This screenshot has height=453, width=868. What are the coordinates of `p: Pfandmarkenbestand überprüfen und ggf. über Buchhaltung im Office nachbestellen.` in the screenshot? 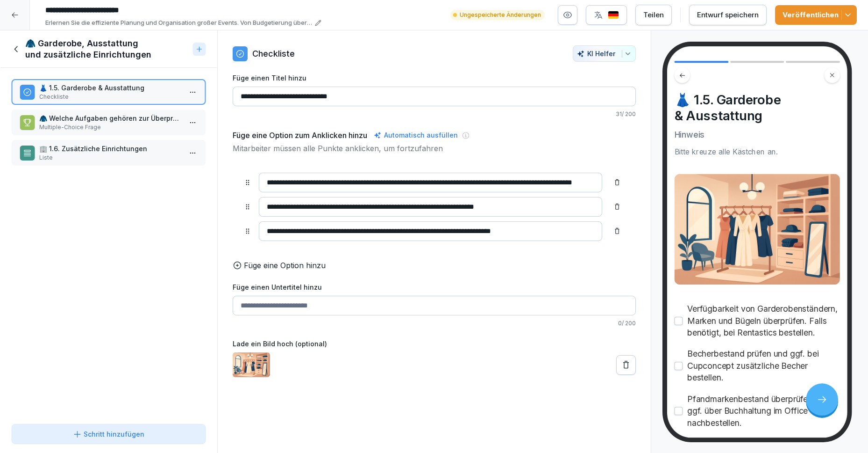 It's located at (764, 411).